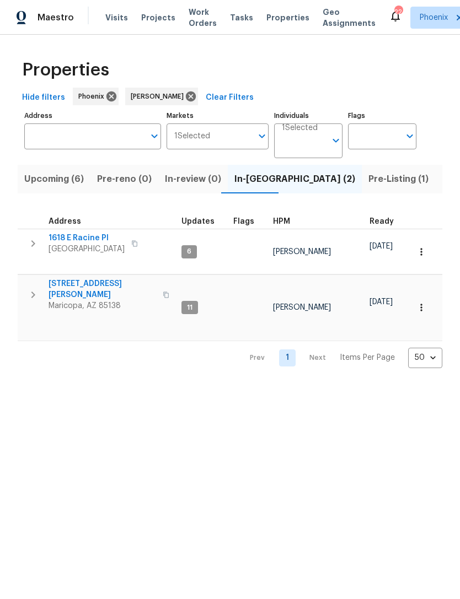  Describe the element at coordinates (341, 358) in the screenshot. I see `nav: Pagination Navigation` at that location.